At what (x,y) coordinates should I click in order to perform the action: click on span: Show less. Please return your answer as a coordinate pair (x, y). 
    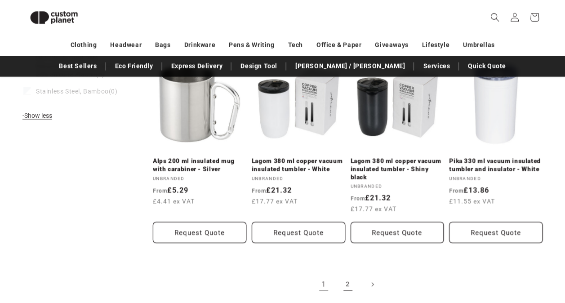
    Looking at the image, I should click on (37, 115).